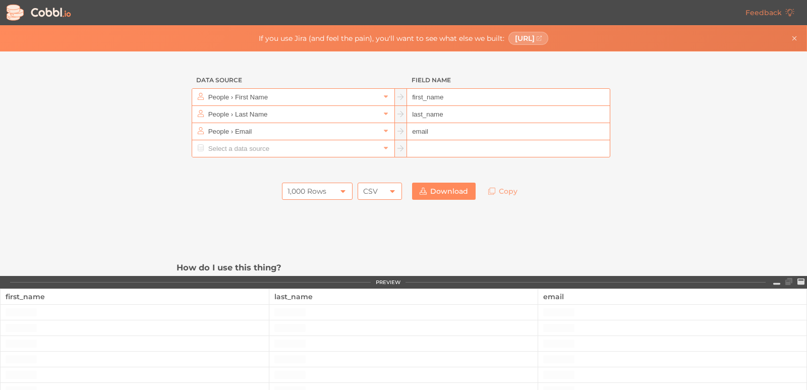 This screenshot has height=390, width=807. Describe the element at coordinates (381, 38) in the screenshot. I see `span: If you use Jira (and feel the pain), you'll want to see what else we built:` at that location.